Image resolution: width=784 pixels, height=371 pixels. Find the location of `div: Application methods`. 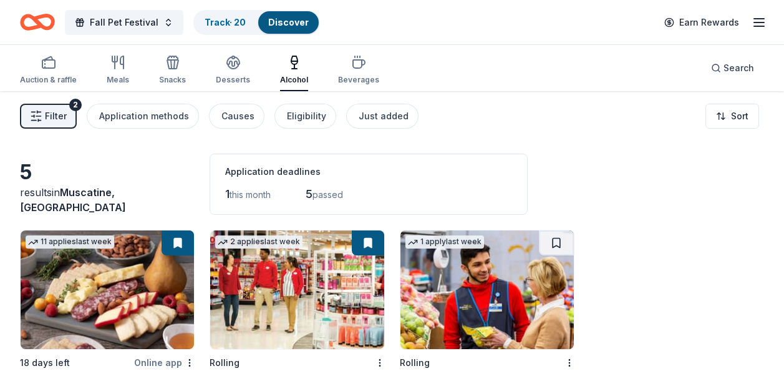

div: Application methods is located at coordinates (144, 116).